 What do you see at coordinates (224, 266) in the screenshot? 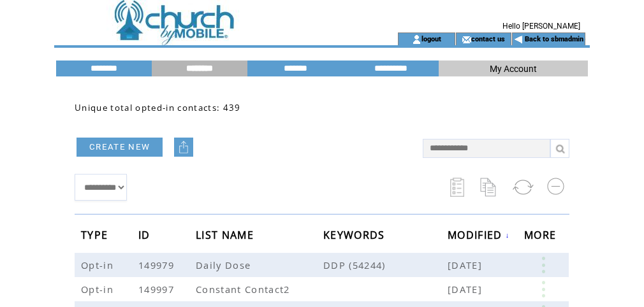
I see `span: Daily Dose` at bounding box center [224, 266].